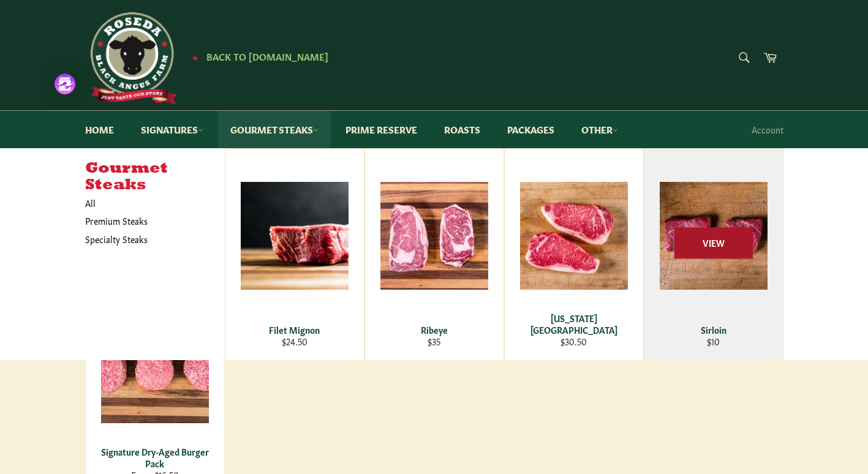 This screenshot has height=474, width=868. I want to click on div: $30.50, so click(573, 341).